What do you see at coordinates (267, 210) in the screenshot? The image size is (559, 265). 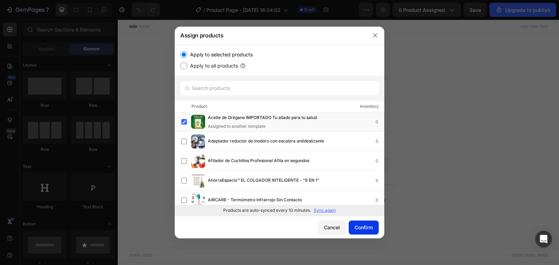 I see `p: Products are auto-synced every 10 minutes.` at bounding box center [267, 210].